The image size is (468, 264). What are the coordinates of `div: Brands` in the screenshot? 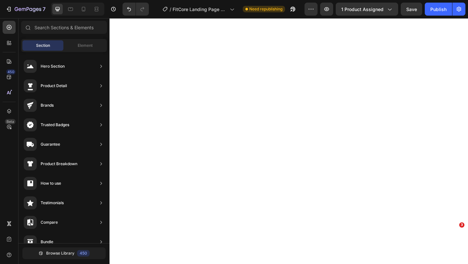 It's located at (47, 105).